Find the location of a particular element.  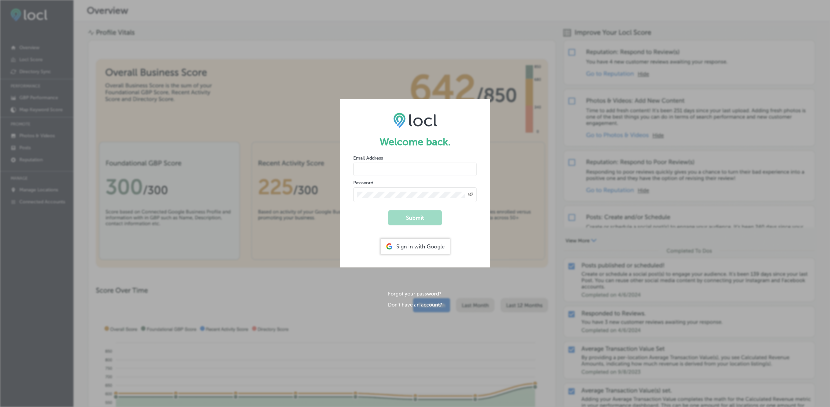

a: Forgot your password? is located at coordinates (415, 294).